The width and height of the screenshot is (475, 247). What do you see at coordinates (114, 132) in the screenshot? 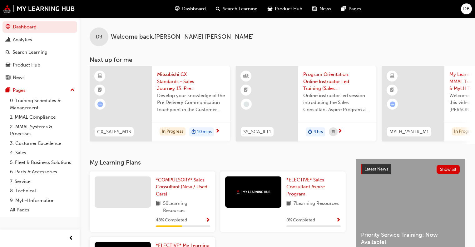
I see `span: CX_SALES_M13` at bounding box center [114, 132].